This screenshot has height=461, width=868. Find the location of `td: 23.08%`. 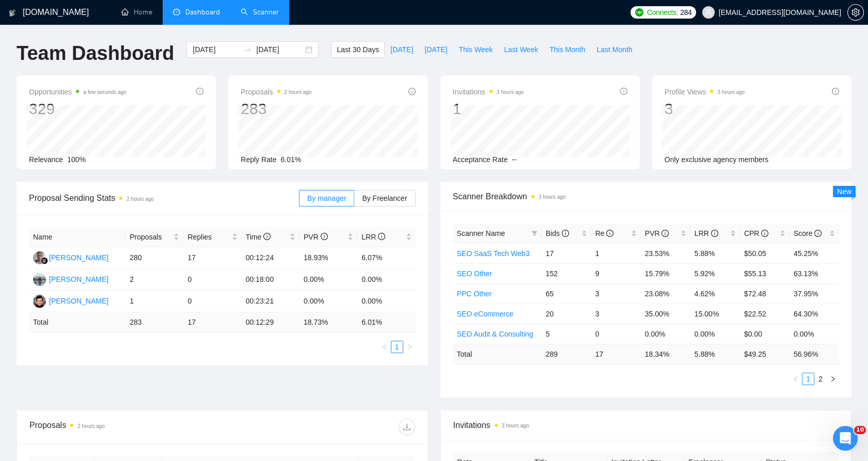

td: 23.08% is located at coordinates (666, 294).